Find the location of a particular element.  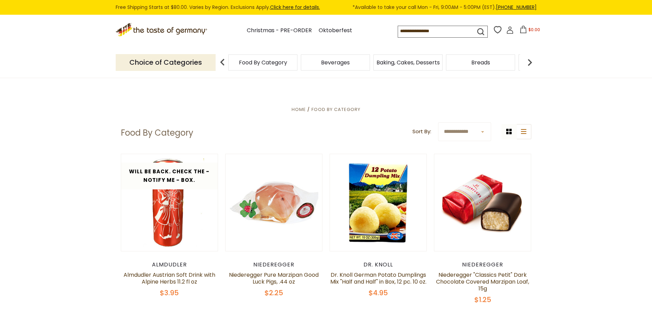

img: previous arrow is located at coordinates (223, 62).